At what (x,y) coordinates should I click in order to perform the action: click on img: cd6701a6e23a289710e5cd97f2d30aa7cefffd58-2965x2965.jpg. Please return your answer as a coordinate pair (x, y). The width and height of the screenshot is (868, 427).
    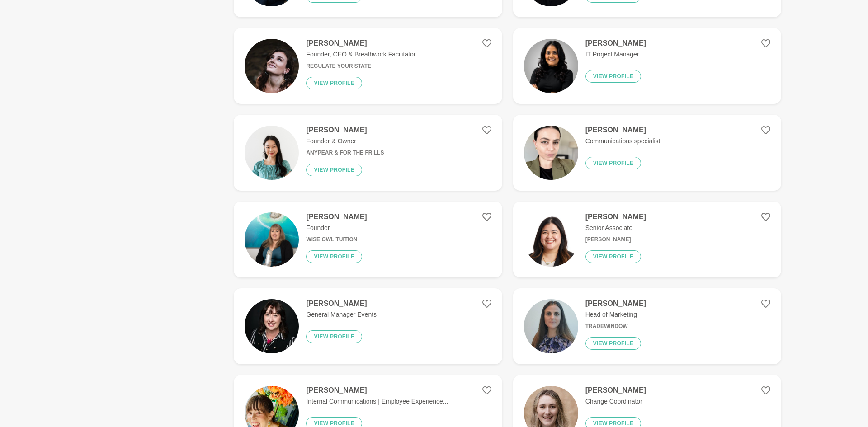
    Looking at the image, I should click on (272, 153).